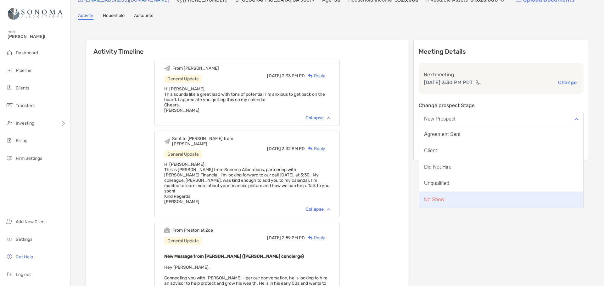  I want to click on span: Pipeline, so click(24, 70).